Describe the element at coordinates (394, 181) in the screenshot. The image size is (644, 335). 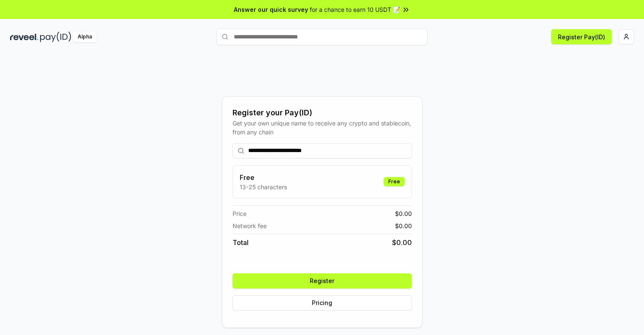
I see `div: Free` at that location.